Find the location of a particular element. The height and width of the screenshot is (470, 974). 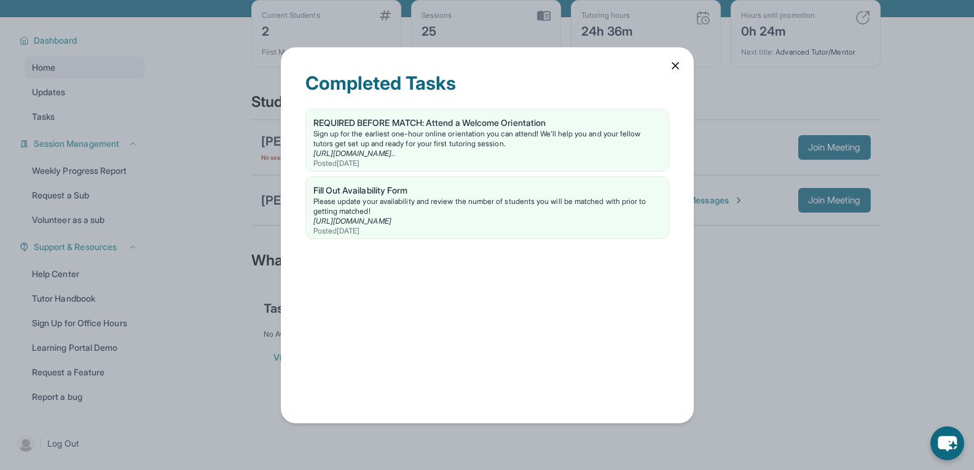

a: Fill Out Availability FormPlease update your availability and review the number of students you w... is located at coordinates (487, 208).